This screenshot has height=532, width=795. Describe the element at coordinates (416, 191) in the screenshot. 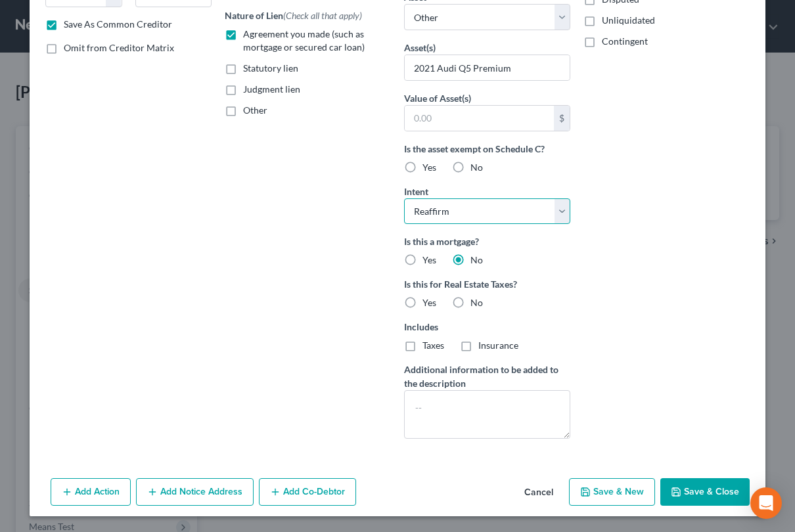

I see `label: Intent` at that location.